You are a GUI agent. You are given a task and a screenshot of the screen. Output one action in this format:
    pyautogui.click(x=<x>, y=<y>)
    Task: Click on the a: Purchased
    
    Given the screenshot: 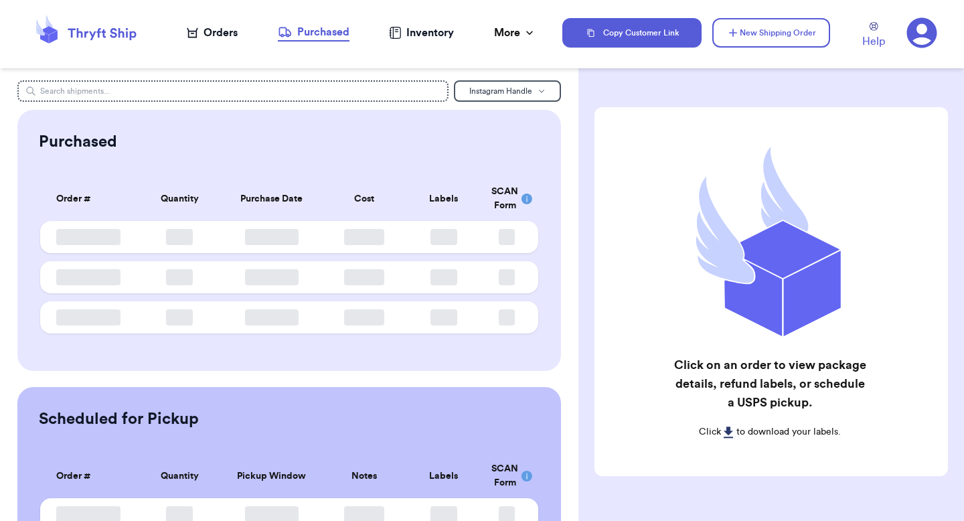 What is the action you would take?
    pyautogui.click(x=313, y=33)
    